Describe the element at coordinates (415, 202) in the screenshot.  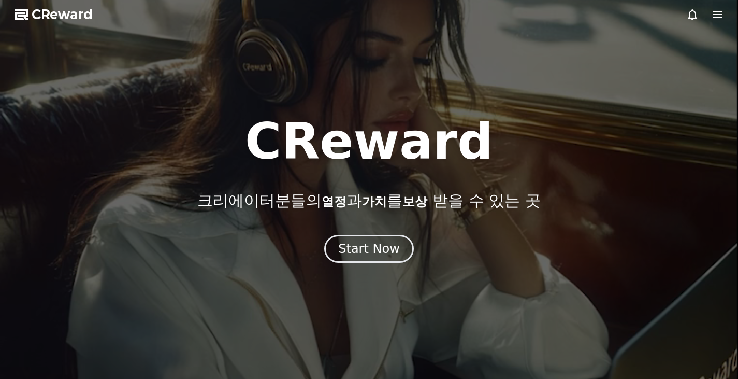
I see `span: 보상` at that location.